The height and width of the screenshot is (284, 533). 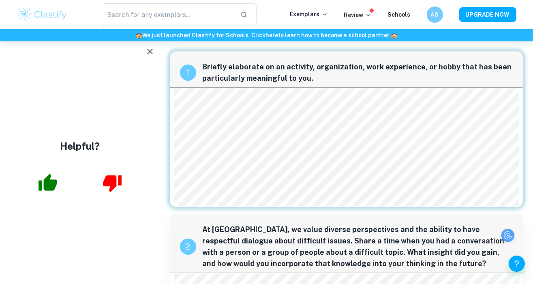 I want to click on a: Schools, so click(x=399, y=15).